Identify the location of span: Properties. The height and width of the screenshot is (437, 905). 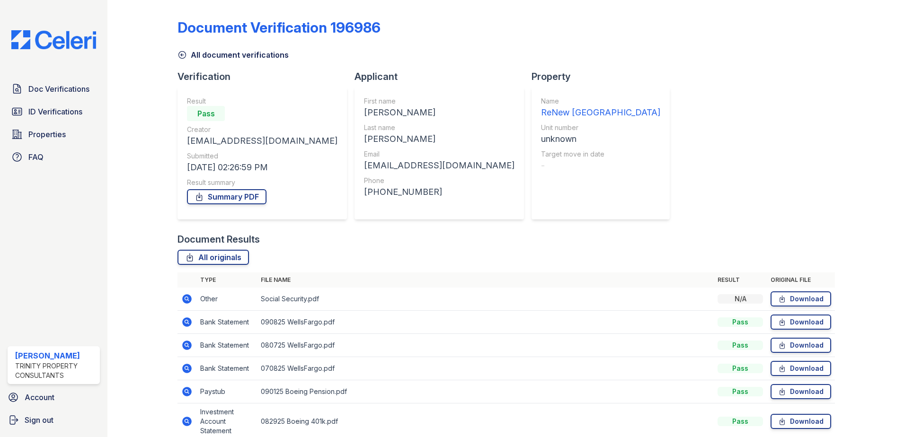
(47, 134).